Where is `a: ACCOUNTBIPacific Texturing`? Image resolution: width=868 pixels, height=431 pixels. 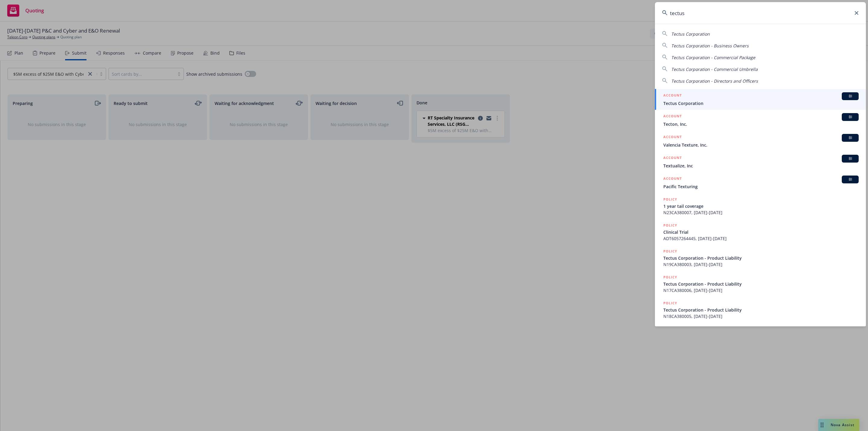
a: ACCOUNTBIPacific Texturing is located at coordinates (761, 182).